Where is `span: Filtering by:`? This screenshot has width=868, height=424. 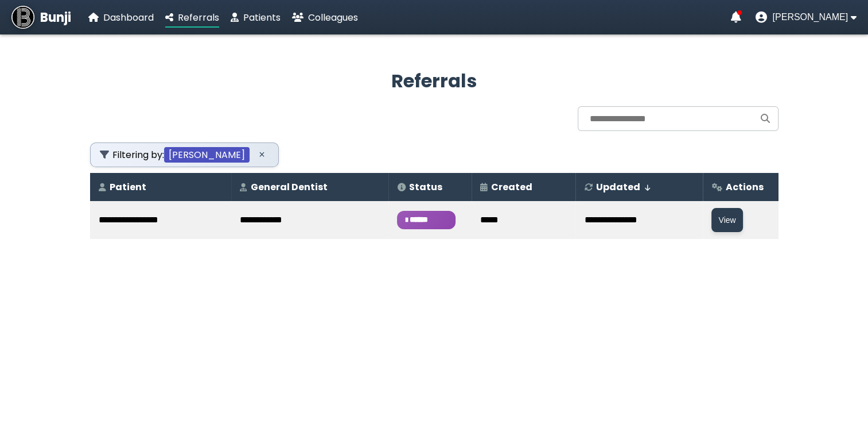
span: Filtering by: is located at coordinates (175, 155).